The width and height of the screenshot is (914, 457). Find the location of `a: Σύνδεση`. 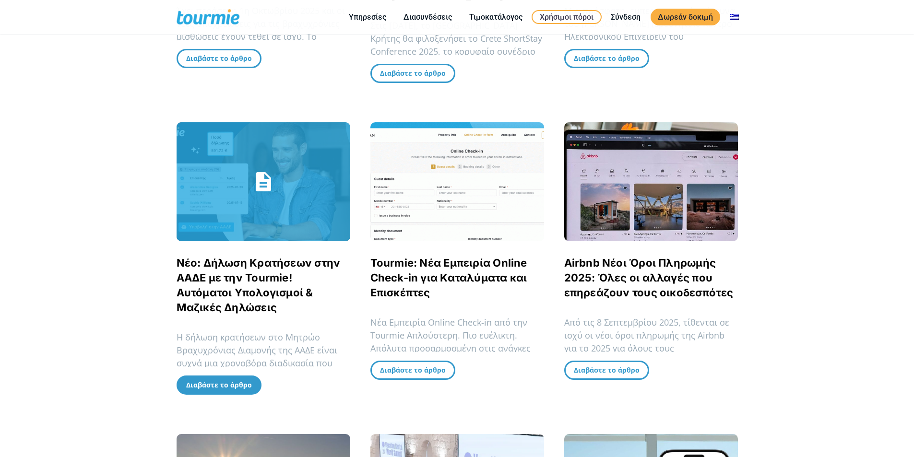

a: Σύνδεση is located at coordinates (626, 17).